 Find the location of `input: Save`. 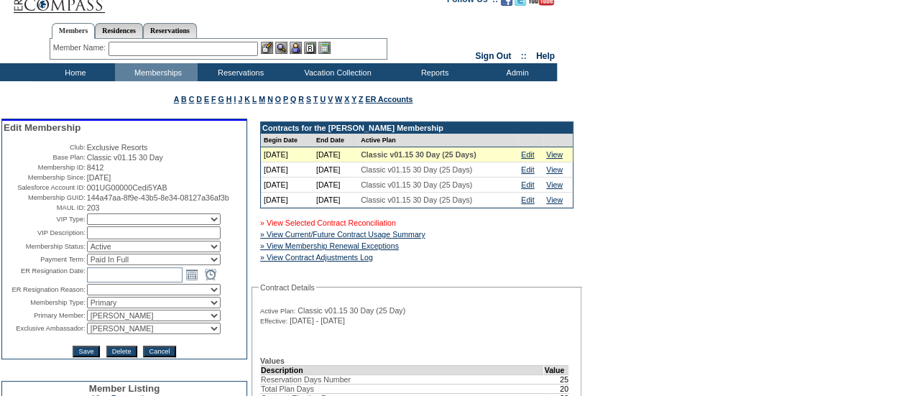

input: Save is located at coordinates (86, 351).